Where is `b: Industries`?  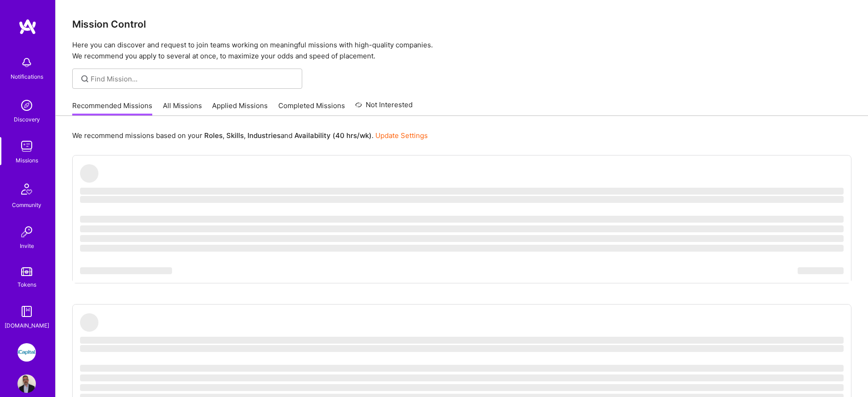 b: Industries is located at coordinates (264, 136).